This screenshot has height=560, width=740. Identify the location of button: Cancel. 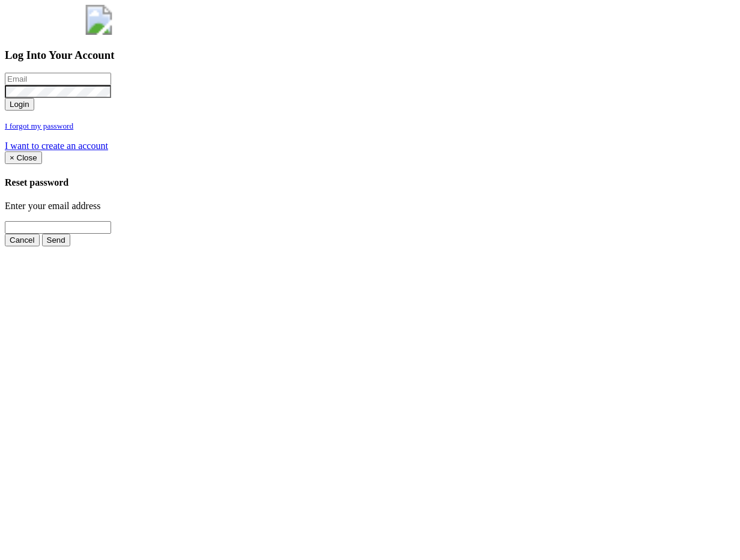
(22, 239).